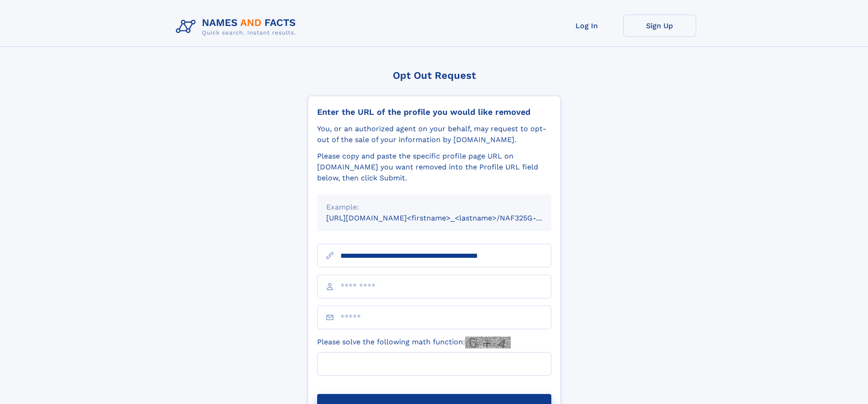  Describe the element at coordinates (414, 342) in the screenshot. I see `label: Please solve the following math function:` at that location.